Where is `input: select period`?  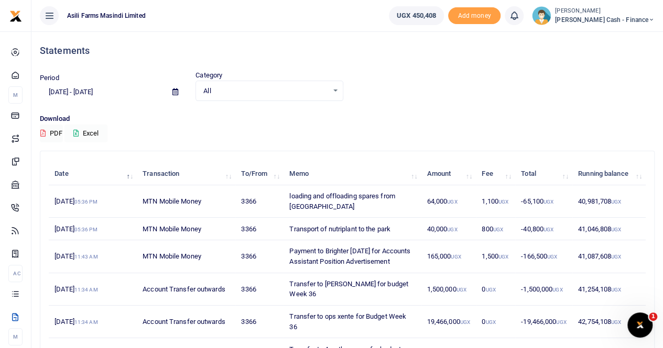 input: select period is located at coordinates (102, 92).